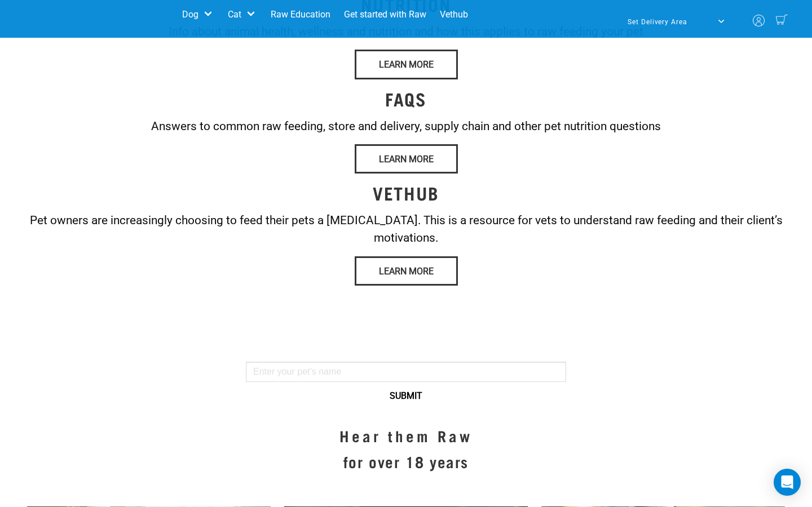  I want to click on img: new_account_icon.png, so click(758, 20).